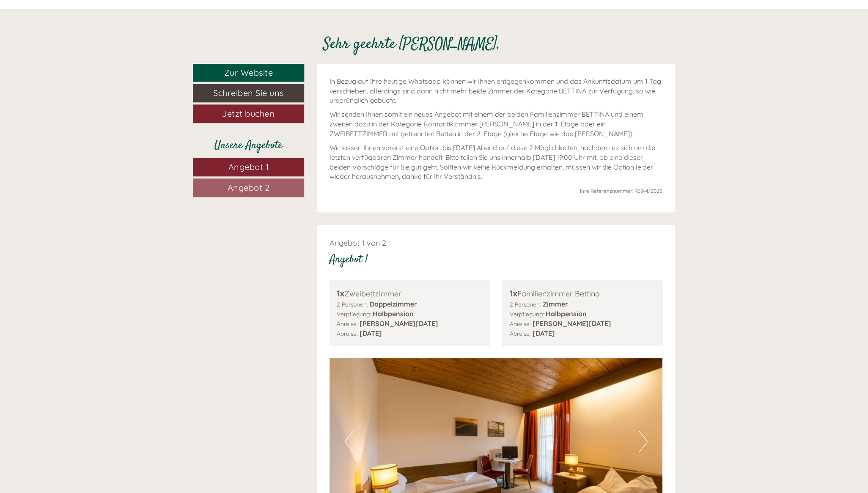 This screenshot has width=868, height=493. Describe the element at coordinates (222, 110) in the screenshot. I see `small: 11:15` at that location.